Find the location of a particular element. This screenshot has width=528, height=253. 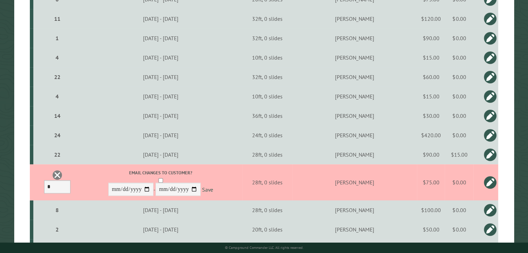

td: 20ft, 0 slides is located at coordinates (267, 230).